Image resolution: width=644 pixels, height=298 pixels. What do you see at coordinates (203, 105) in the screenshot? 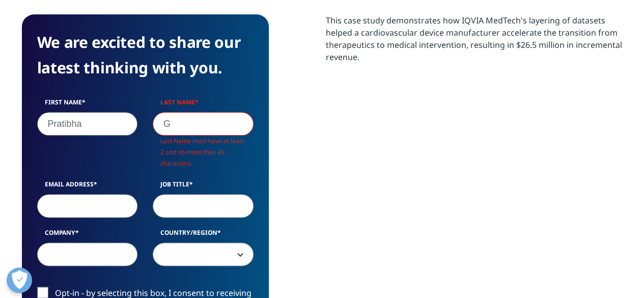
I see `label: Last Name` at bounding box center [203, 105].